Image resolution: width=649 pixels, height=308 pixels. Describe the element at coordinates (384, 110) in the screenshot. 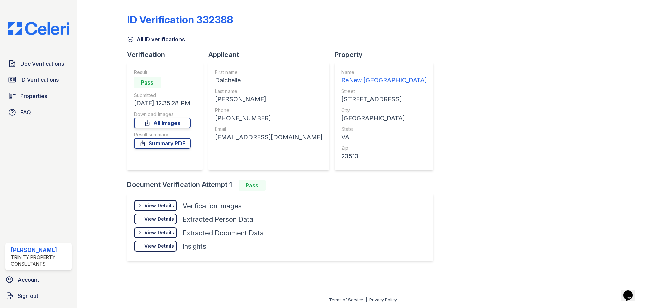

I see `div: City` at that location.